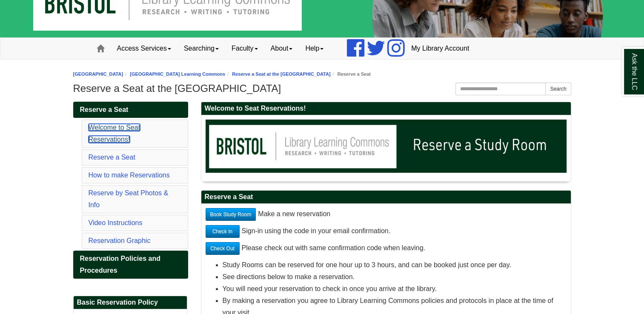 This screenshot has height=314, width=644. What do you see at coordinates (104, 110) in the screenshot?
I see `span: Reserve a Seat` at bounding box center [104, 110].